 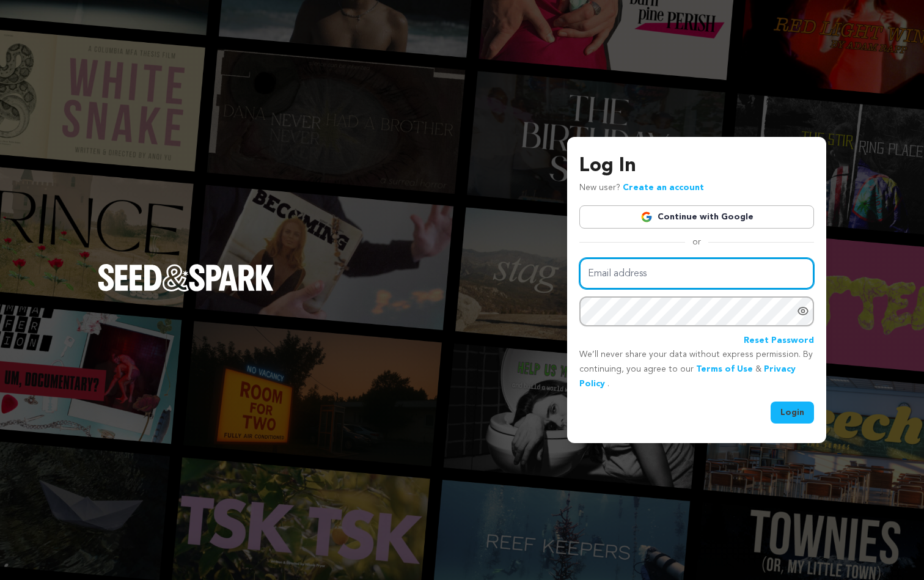 What do you see at coordinates (185, 278) in the screenshot?
I see `img: Seed&Spark Logo` at bounding box center [185, 278].